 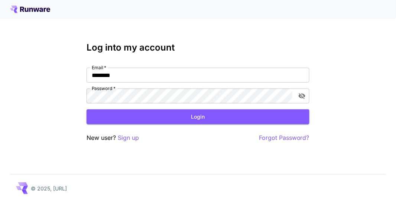 I want to click on p: New user?, so click(x=112, y=137).